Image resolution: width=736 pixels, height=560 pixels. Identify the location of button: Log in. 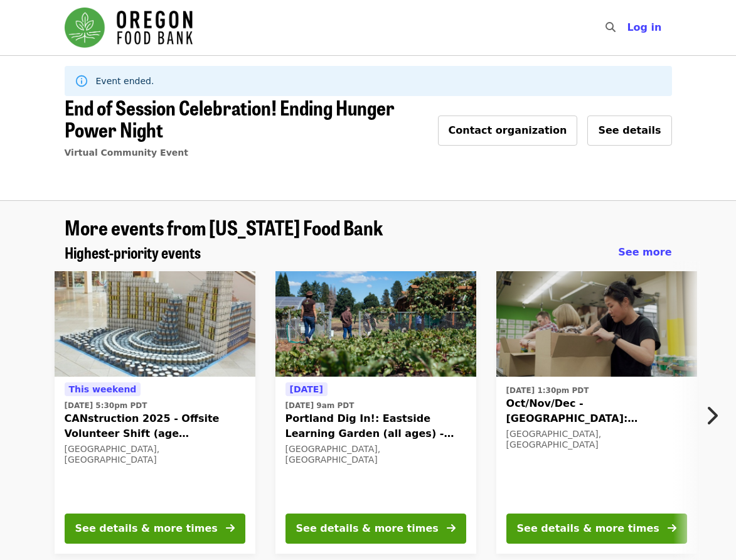
(644, 28).